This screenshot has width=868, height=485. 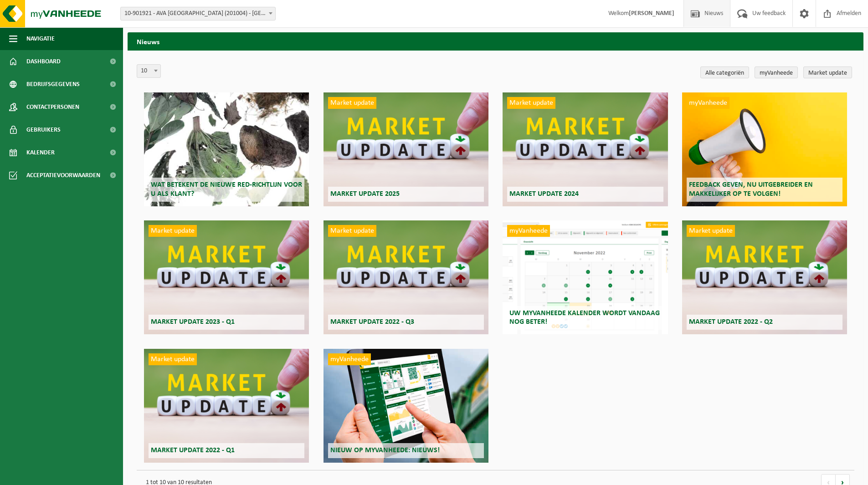 What do you see at coordinates (724, 72) in the screenshot?
I see `a: Alle categoriën` at bounding box center [724, 72].